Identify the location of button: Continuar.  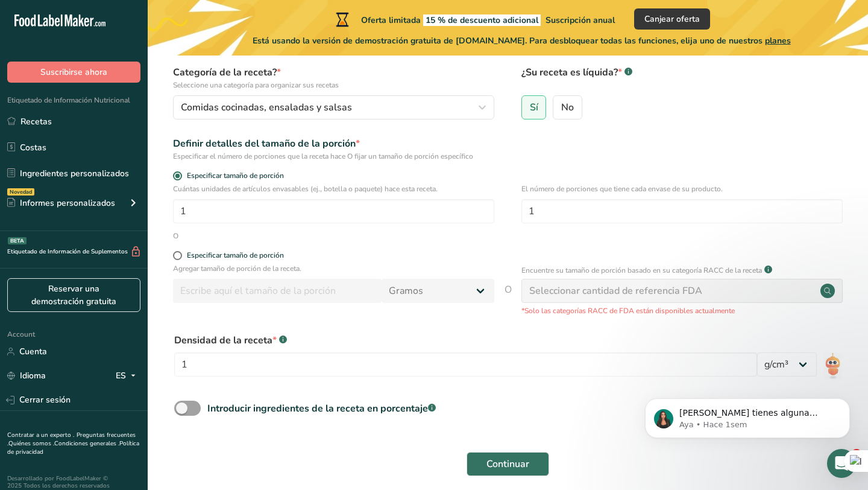
(508, 464).